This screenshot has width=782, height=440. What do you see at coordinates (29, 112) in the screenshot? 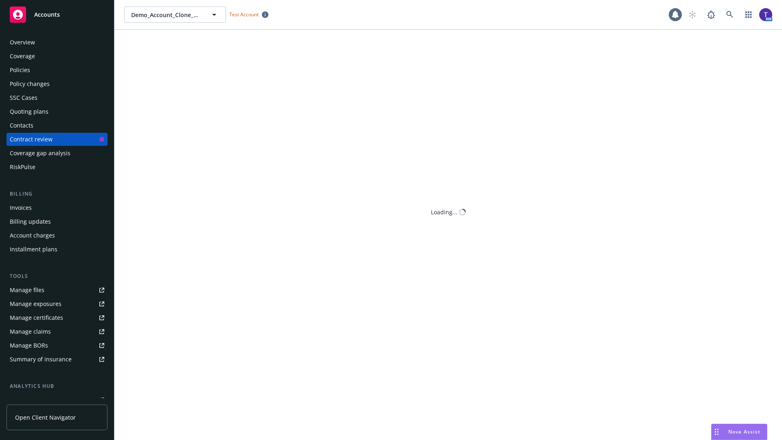
I see `div: Quoting plans` at bounding box center [29, 112].